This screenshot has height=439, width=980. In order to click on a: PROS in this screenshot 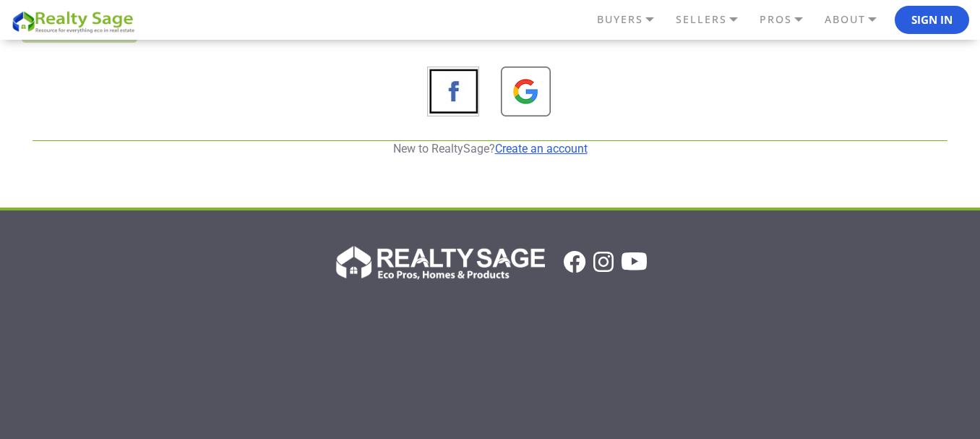, I will do `click(788, 20)`.